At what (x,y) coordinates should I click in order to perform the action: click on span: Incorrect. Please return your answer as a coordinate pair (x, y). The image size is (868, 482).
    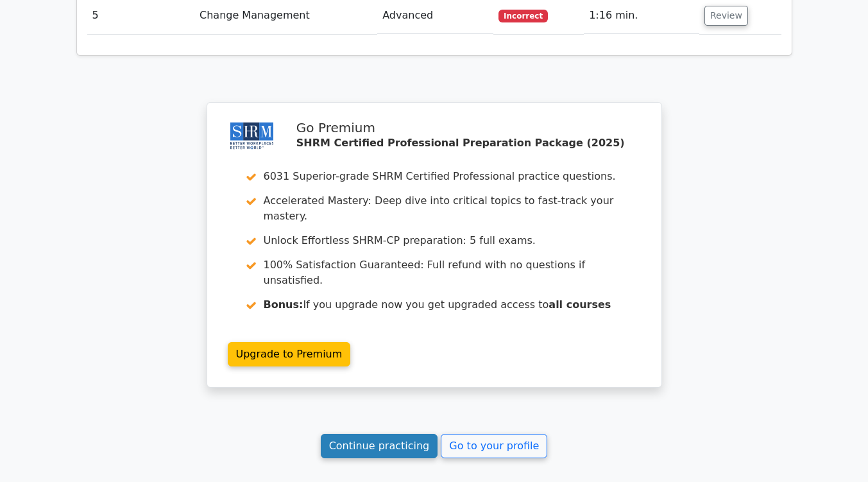
    Looking at the image, I should click on (523, 16).